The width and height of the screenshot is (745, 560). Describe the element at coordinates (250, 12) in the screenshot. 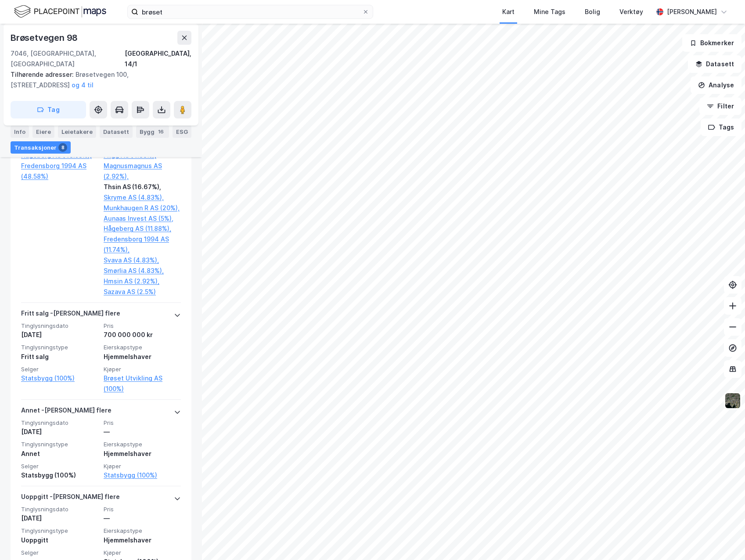

I see `input: Søk på adresse, matrikkel, gårdeiere, leietakere eller personer` at that location.